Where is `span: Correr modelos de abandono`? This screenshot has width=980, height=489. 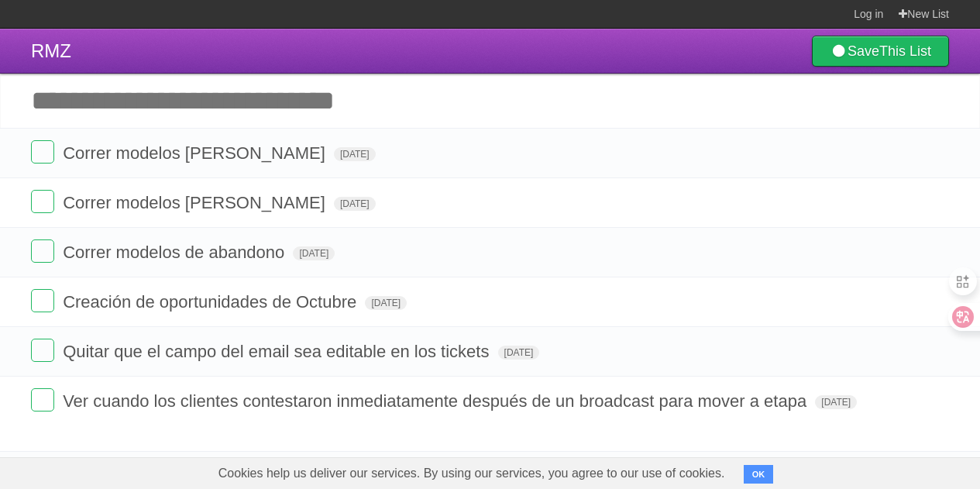
span: Correr modelos de abandono is located at coordinates (175, 252).